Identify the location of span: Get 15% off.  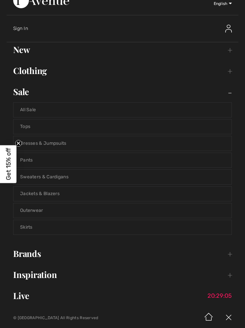
(8, 164).